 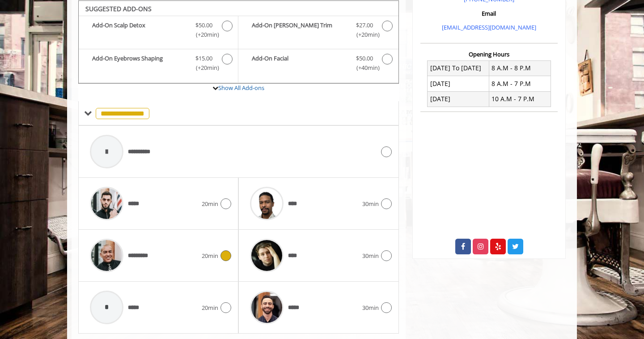 I want to click on span: $27.00, so click(x=365, y=25).